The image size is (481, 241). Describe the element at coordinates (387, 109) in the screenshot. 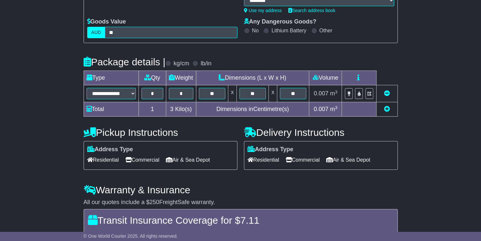

I see `a: Add new item` at that location.